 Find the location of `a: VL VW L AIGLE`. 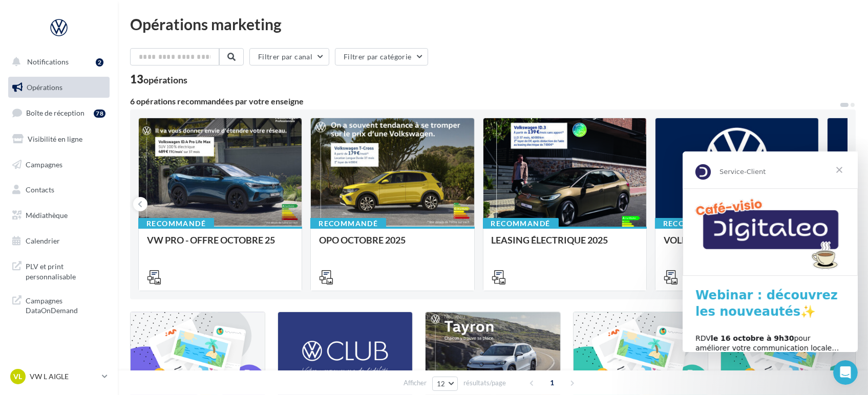

a: VL VW L AIGLE is located at coordinates (59, 376).